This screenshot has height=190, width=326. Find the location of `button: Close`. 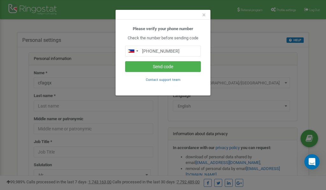

button: Close is located at coordinates (204, 15).